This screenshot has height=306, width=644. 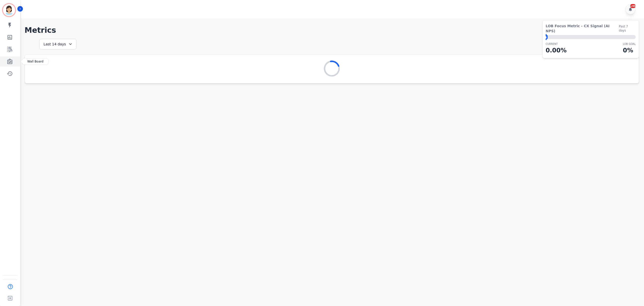 What do you see at coordinates (556, 44) in the screenshot?
I see `p: CURRENT` at bounding box center [556, 44].